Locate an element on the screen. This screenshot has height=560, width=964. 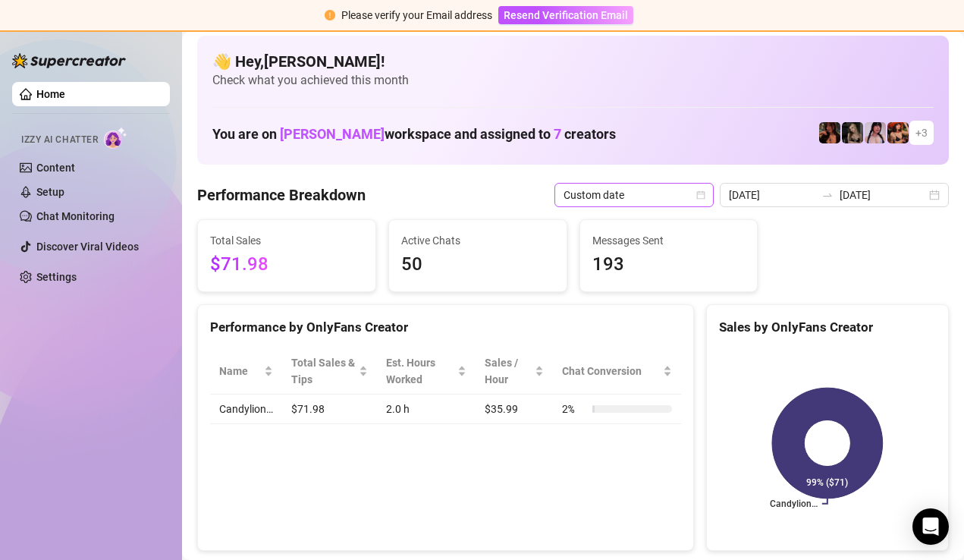
span: Total Sales & Tips is located at coordinates (323, 371).